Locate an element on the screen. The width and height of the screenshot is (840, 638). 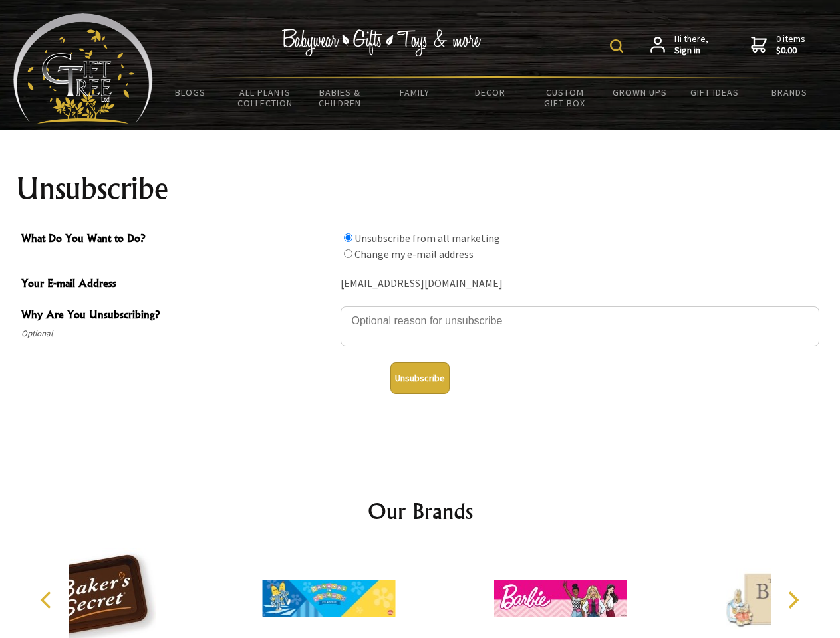
h1: Unsubscribe is located at coordinates (420, 189).